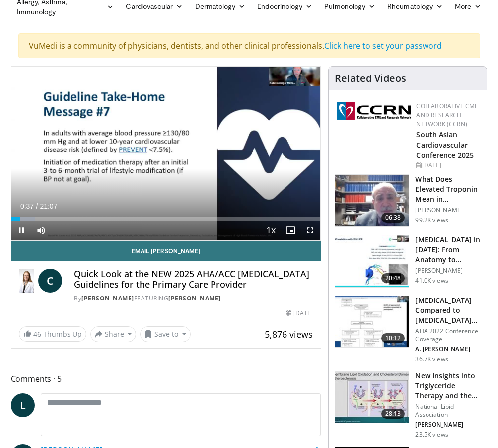 This screenshot has height=448, width=498. I want to click on span: 06:38, so click(394, 218).